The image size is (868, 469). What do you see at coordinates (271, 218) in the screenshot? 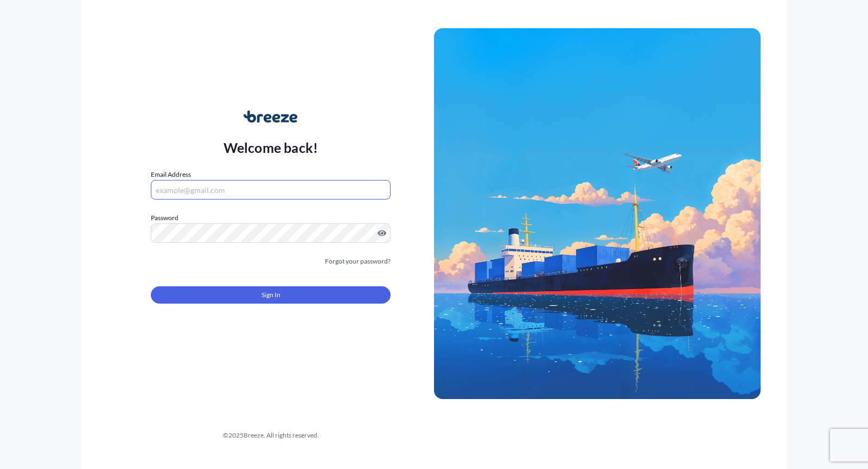
I see `label: Password` at bounding box center [271, 218].